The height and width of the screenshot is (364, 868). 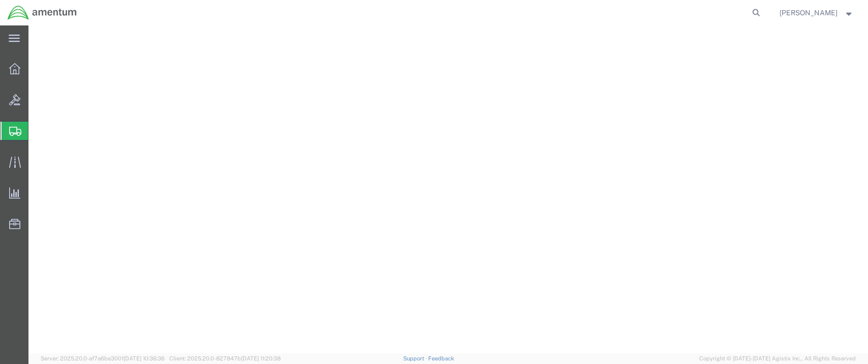 What do you see at coordinates (42, 13) in the screenshot?
I see `img: logo` at bounding box center [42, 13].